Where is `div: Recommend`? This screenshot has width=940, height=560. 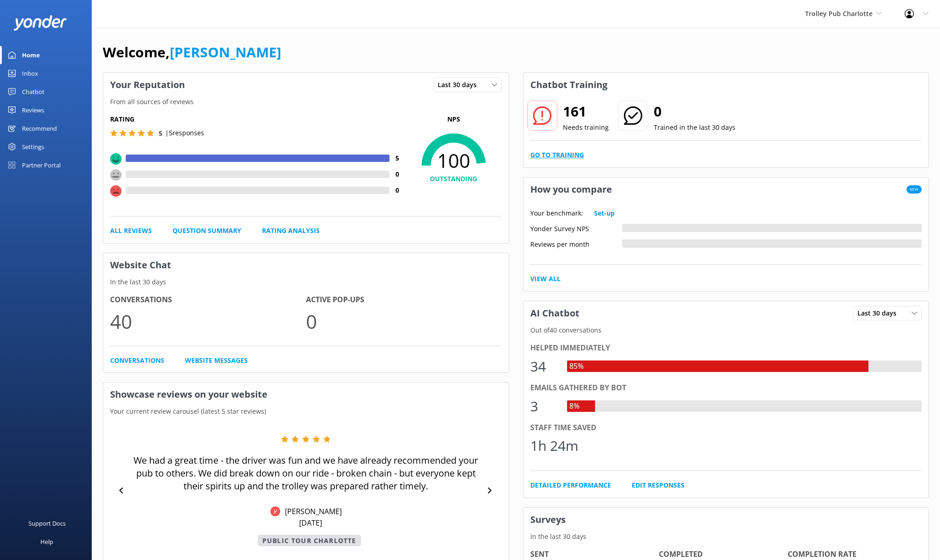 div: Recommend is located at coordinates (40, 128).